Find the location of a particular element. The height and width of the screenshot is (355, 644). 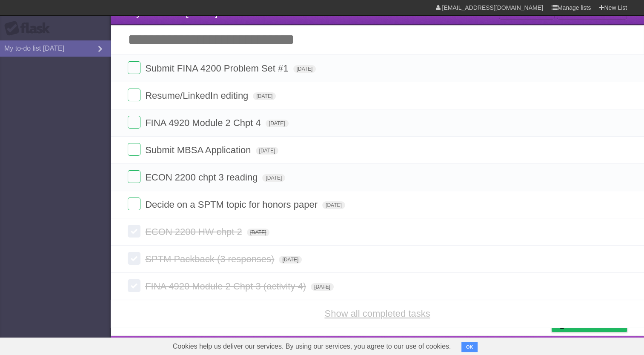

span: Submit FINA 4200 Problem Set #1 is located at coordinates (218, 68).